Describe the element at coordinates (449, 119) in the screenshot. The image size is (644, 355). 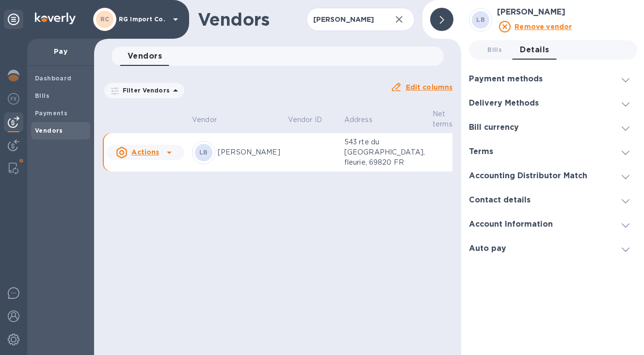
I see `span: Net terms` at that location.